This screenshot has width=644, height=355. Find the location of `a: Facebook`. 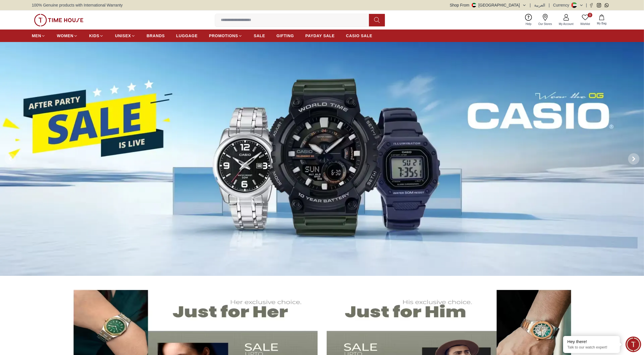

a: Facebook is located at coordinates (591, 5).